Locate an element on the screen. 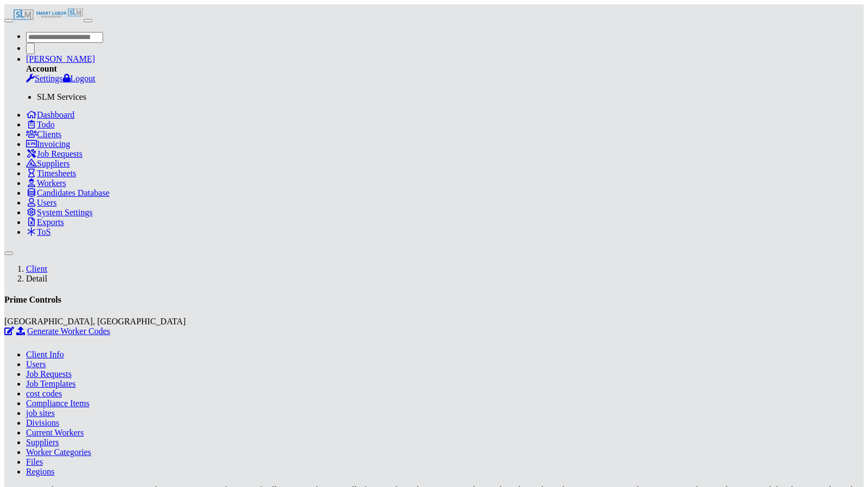 The width and height of the screenshot is (868, 487). h4: Prime Controls is located at coordinates (434, 300).